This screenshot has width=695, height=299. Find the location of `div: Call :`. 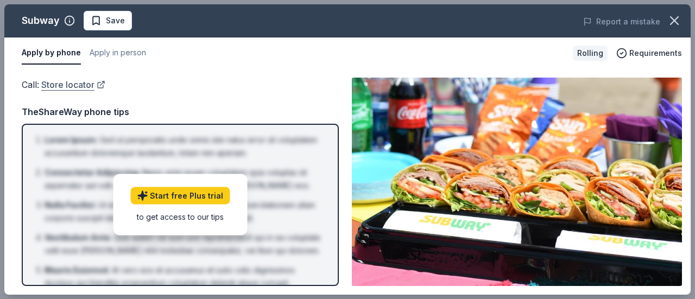

div: Call : is located at coordinates (180, 85).